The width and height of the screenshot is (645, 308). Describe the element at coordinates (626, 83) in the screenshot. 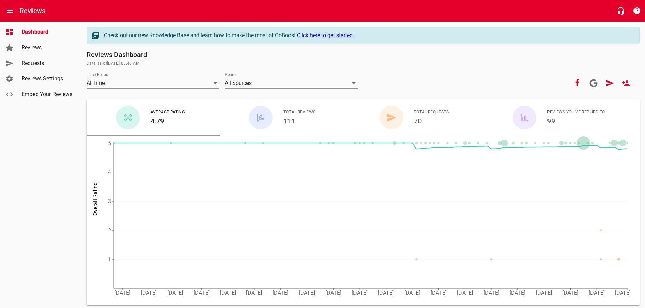

I see `a: New User` at that location.